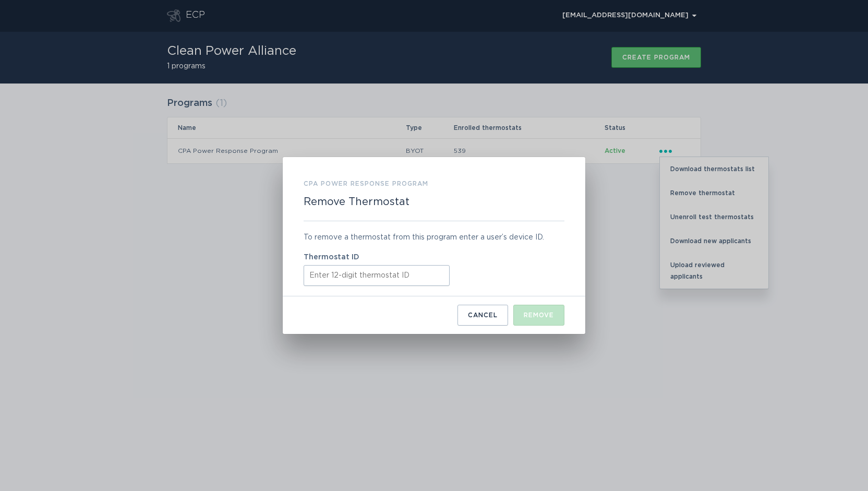  What do you see at coordinates (434, 257) in the screenshot?
I see `label: Thermostat ID` at bounding box center [434, 257].